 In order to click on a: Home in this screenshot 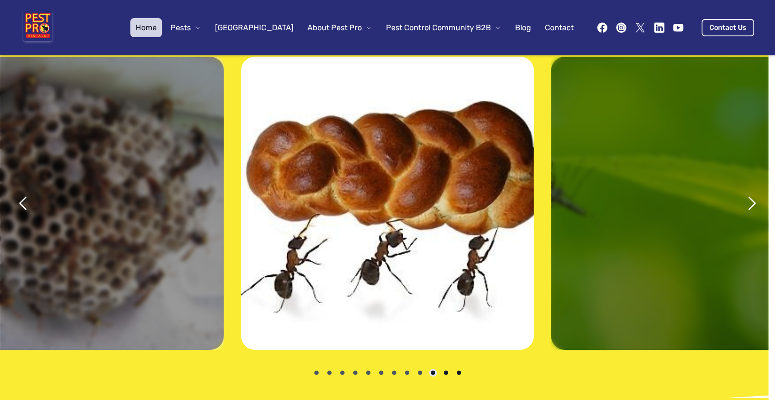, I will do `click(146, 28)`.